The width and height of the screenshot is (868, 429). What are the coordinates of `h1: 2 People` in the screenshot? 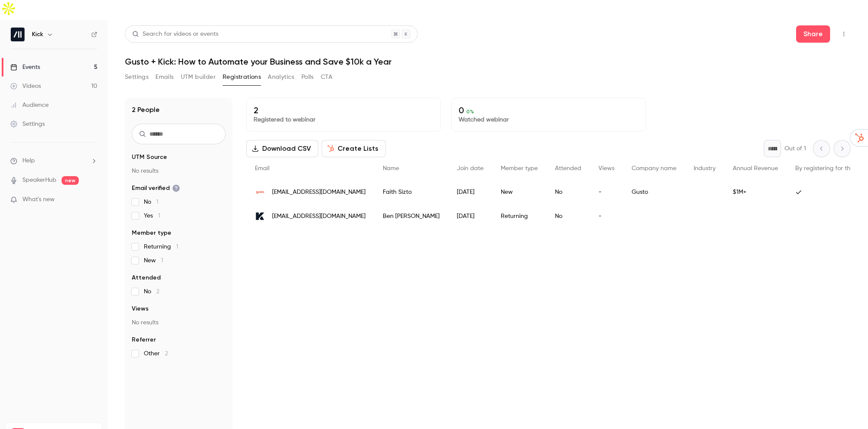 It's located at (146, 110).